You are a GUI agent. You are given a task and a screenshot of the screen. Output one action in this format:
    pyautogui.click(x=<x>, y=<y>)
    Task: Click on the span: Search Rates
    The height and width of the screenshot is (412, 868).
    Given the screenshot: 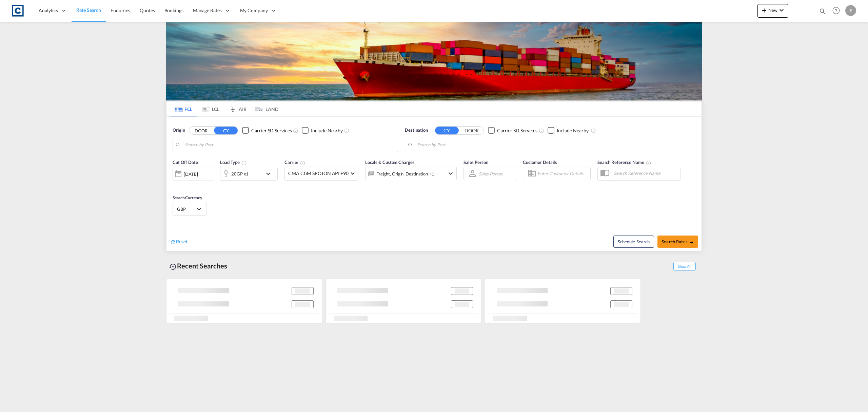 What is the action you would take?
    pyautogui.click(x=678, y=242)
    